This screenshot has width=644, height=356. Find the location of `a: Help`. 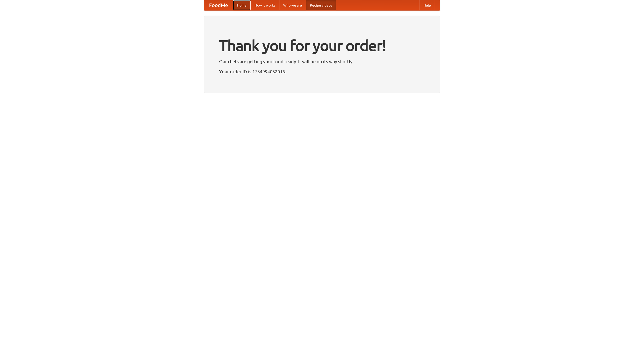

a: Help is located at coordinates (428, 5).